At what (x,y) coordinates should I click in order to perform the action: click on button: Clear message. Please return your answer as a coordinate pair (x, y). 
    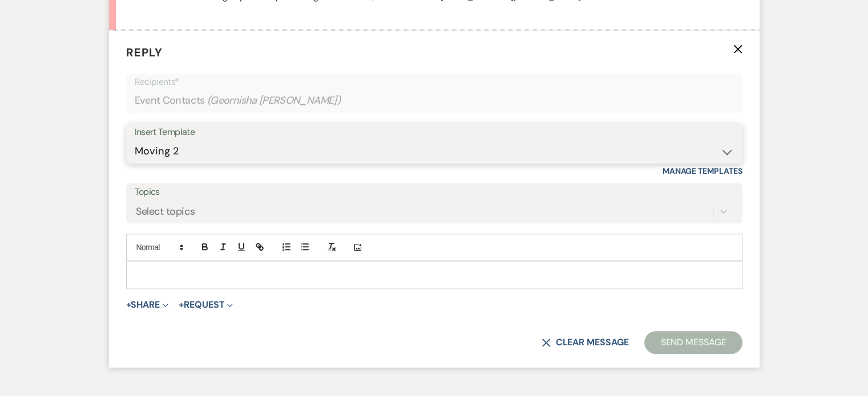
    Looking at the image, I should click on (584, 343).